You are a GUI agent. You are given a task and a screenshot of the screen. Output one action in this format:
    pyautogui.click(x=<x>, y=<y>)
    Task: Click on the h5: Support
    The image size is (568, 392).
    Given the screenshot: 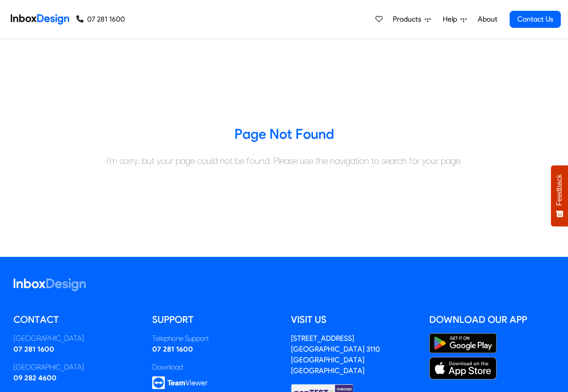 What is the action you would take?
    pyautogui.click(x=215, y=320)
    